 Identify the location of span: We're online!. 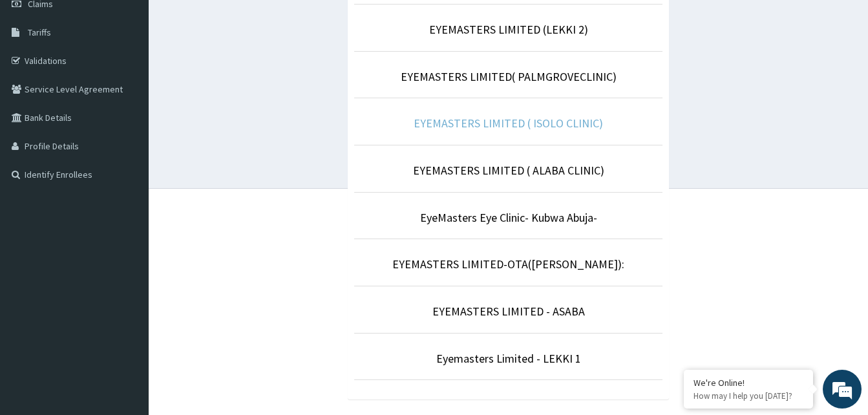
(127, 190).